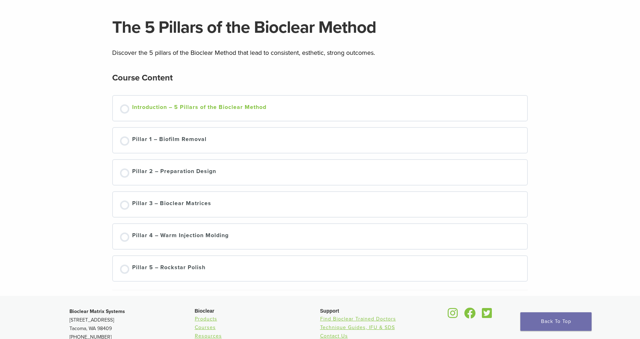 Image resolution: width=640 pixels, height=339 pixels. Describe the element at coordinates (320, 53) in the screenshot. I see `p: Discover the 5 pillars of the Bioclear Method that lead to consistent, esthetic, strong outcomes.` at that location.